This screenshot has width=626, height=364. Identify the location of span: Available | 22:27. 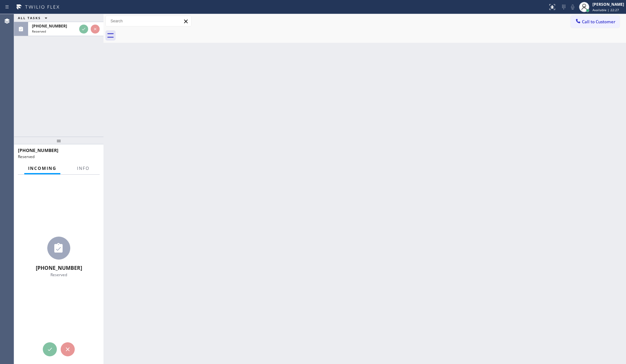
(606, 10).